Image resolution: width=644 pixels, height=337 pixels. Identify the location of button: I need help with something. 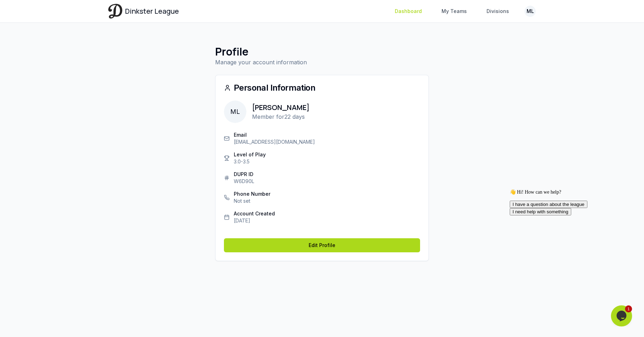
(33, 26).